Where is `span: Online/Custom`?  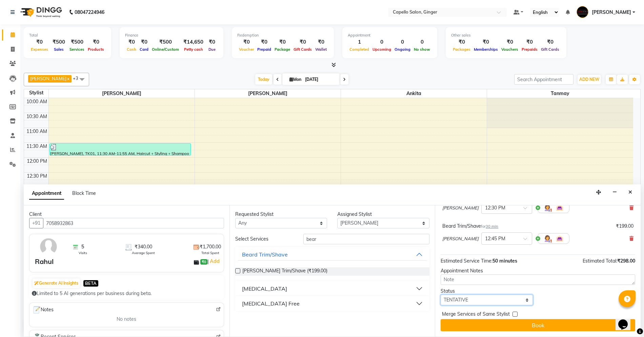
span: Online/Custom is located at coordinates (165, 50).